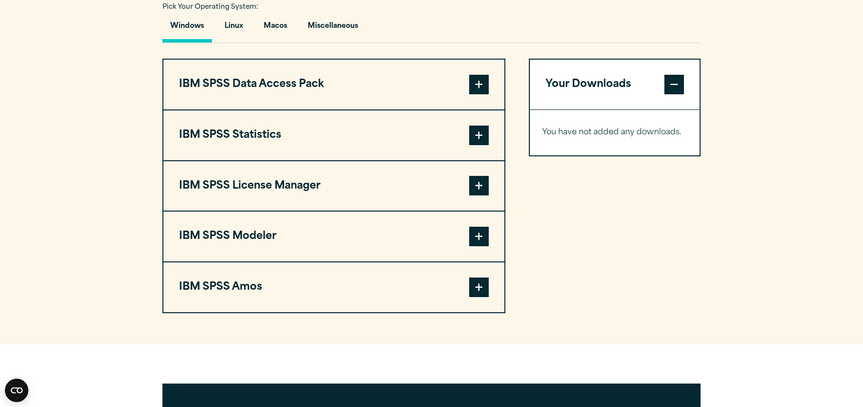 The height and width of the screenshot is (407, 863). What do you see at coordinates (187, 28) in the screenshot?
I see `button: Windows` at bounding box center [187, 28].